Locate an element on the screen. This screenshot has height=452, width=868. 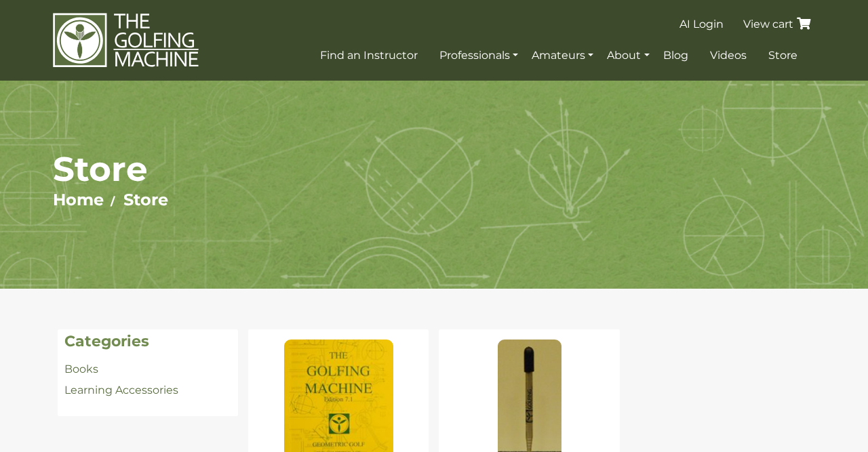
span: Store is located at coordinates (783, 55).